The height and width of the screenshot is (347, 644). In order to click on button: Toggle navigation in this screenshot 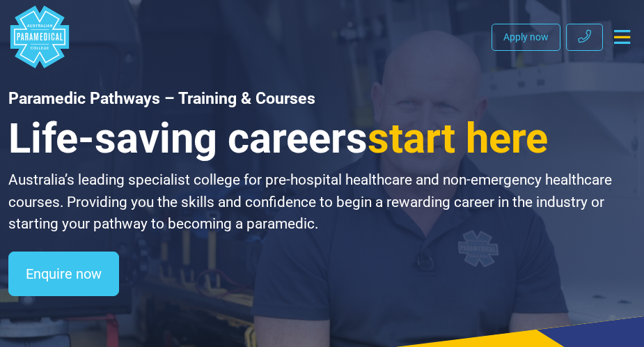, I will do `click(622, 37)`.